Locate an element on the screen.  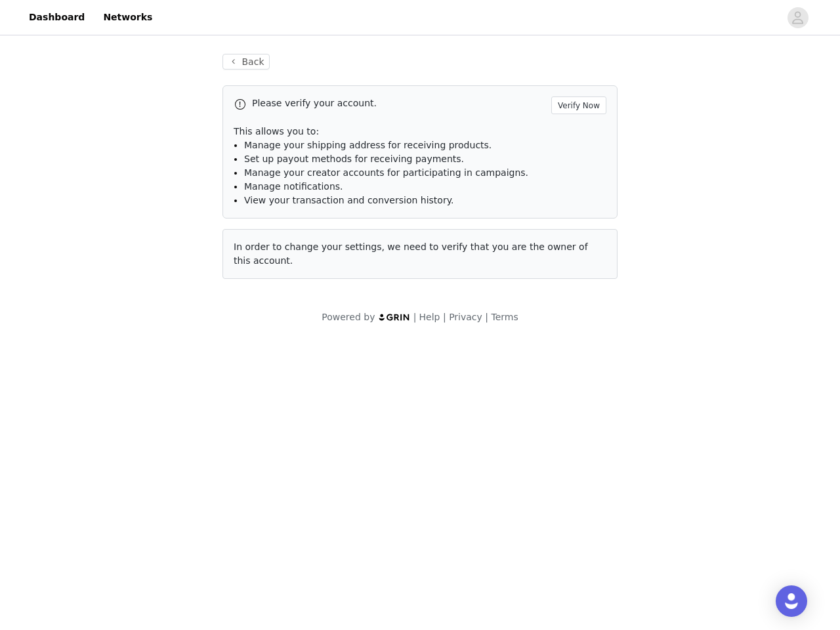
p: This allows you to: is located at coordinates (420, 131).